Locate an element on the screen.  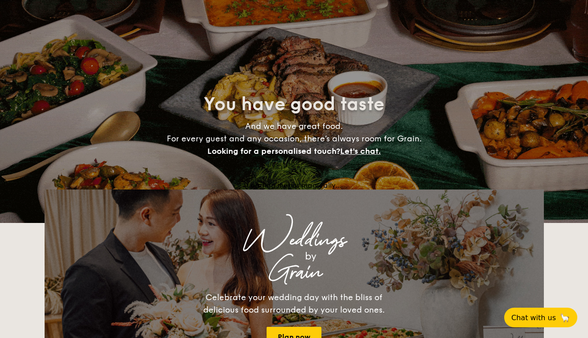
span: Chat with us is located at coordinates (534, 317).